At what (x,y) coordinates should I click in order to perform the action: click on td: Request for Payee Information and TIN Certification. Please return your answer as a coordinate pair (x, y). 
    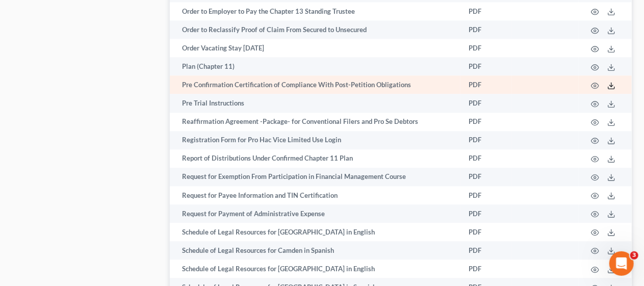
    Looking at the image, I should click on (315, 195).